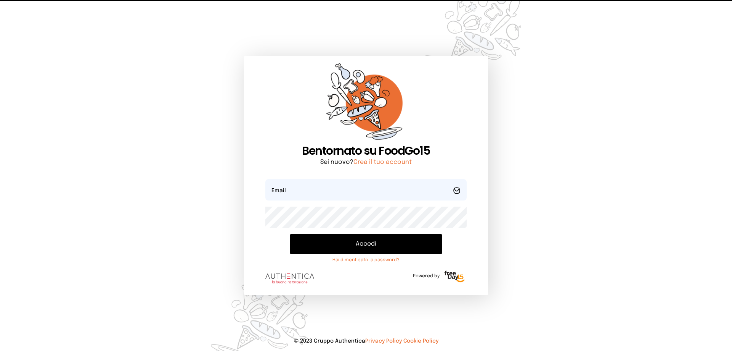 Image resolution: width=732 pixels, height=351 pixels. Describe the element at coordinates (421, 341) in the screenshot. I see `a: Cookie Policy` at that location.